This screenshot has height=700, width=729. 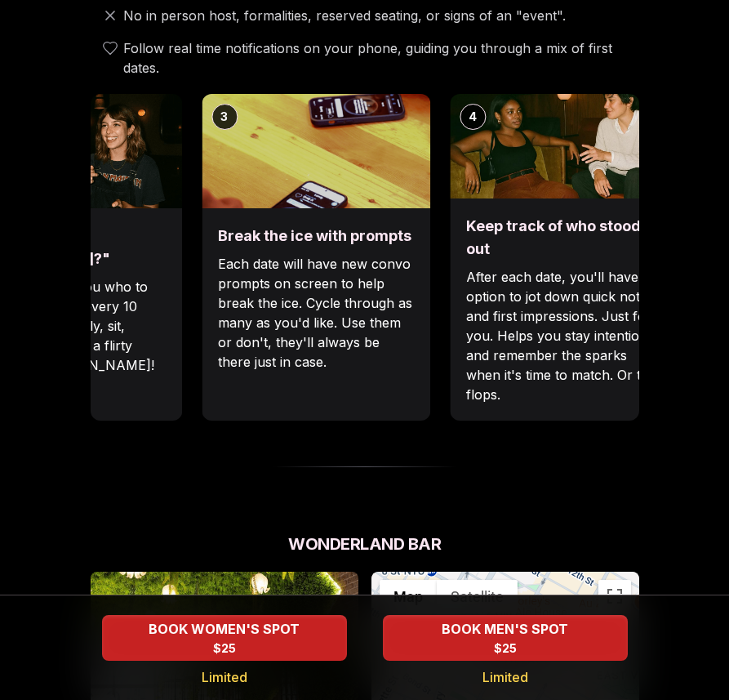 What do you see at coordinates (473, 117) in the screenshot?
I see `div: 4` at bounding box center [473, 117].